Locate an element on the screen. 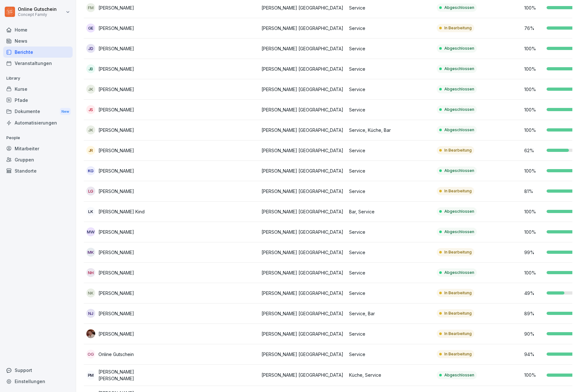 The height and width of the screenshot is (392, 580). p: Concept Family is located at coordinates (37, 14).